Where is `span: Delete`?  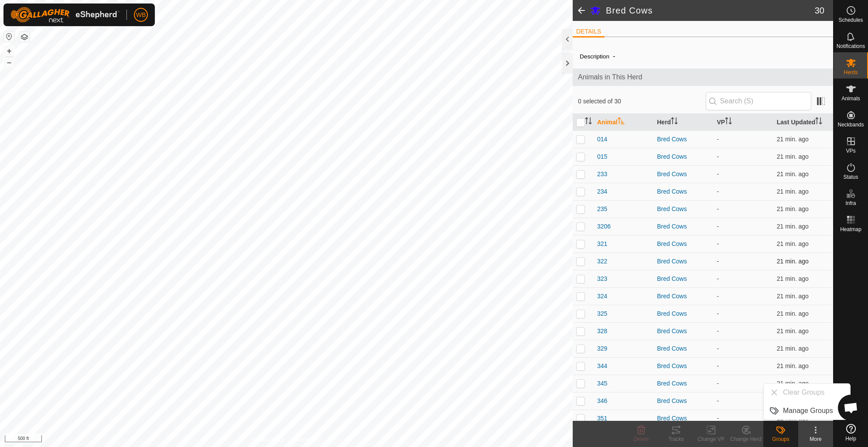
span: Delete is located at coordinates (641, 439).